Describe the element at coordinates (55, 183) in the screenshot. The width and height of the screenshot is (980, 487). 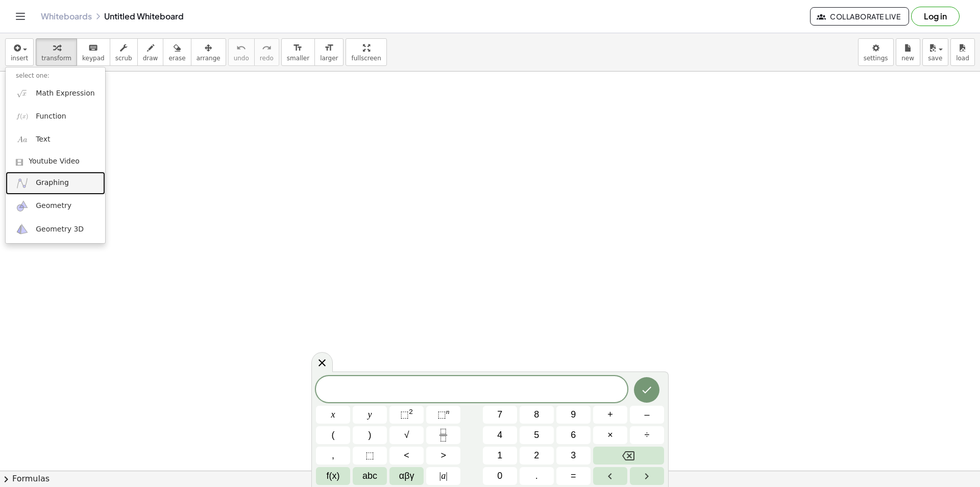
I see `a: Graphing` at that location.